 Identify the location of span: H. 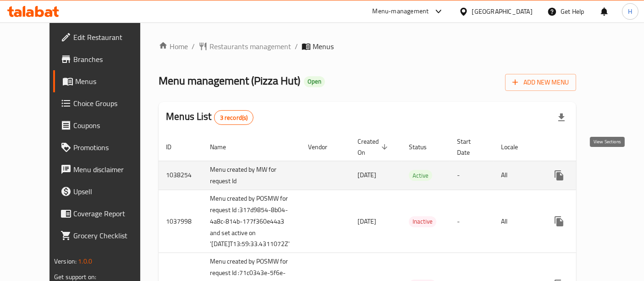
(630, 11).